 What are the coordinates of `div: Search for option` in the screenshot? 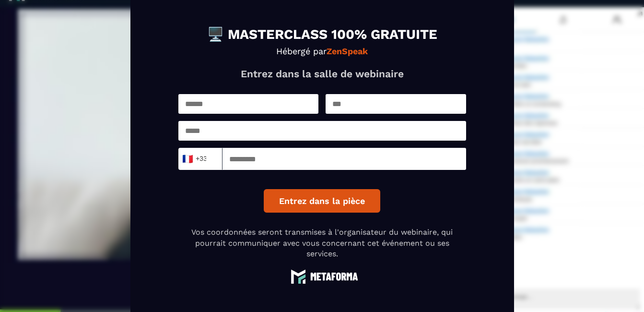 It's located at (200, 159).